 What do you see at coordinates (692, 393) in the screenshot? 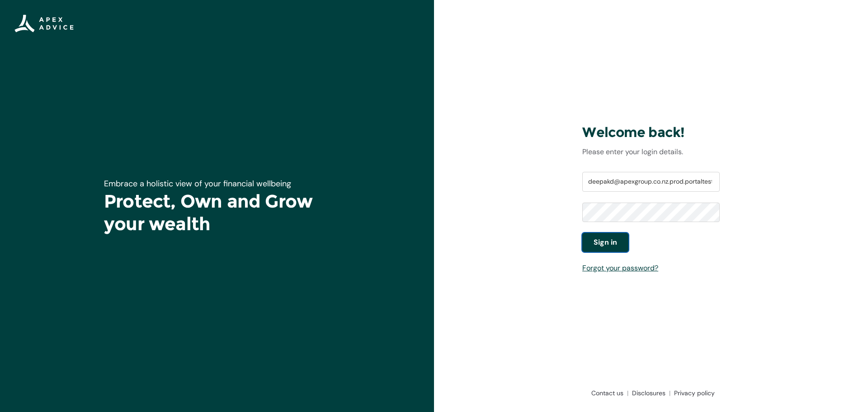
I see `a: Privacy policy` at bounding box center [692, 393].